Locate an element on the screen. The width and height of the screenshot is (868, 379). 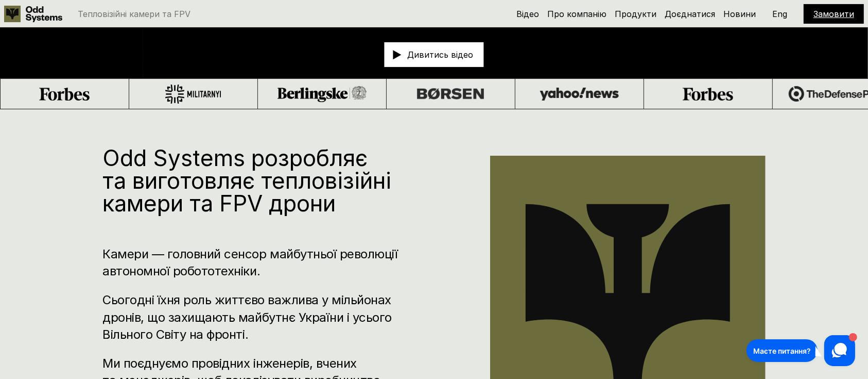
div: Маєте питання? is located at coordinates (38, 18).